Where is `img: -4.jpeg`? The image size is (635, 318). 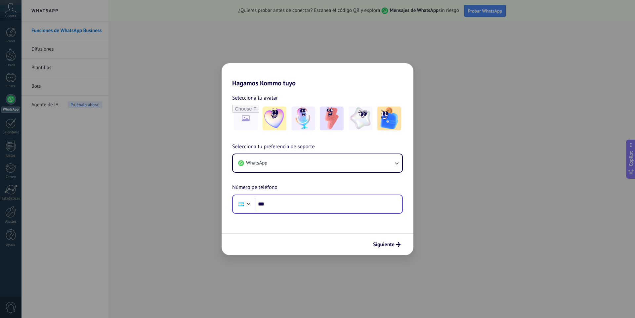
img: -4.jpeg is located at coordinates (361, 118).